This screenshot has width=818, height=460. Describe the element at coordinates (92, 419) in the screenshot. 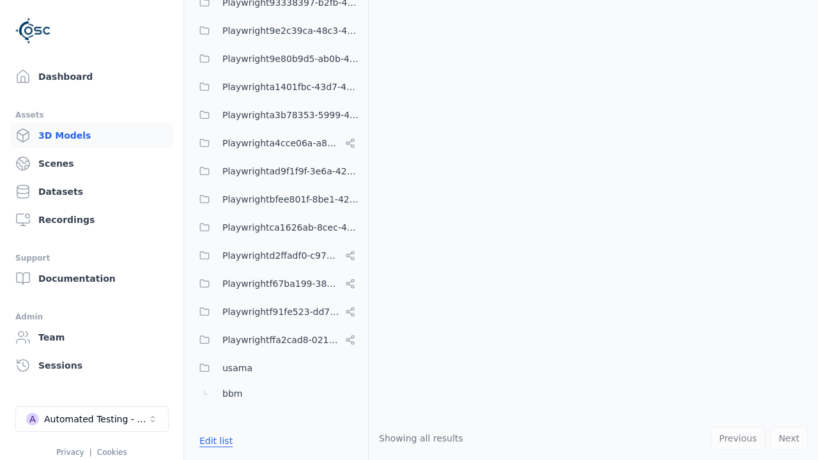

I see `button: Select a workspace` at that location.